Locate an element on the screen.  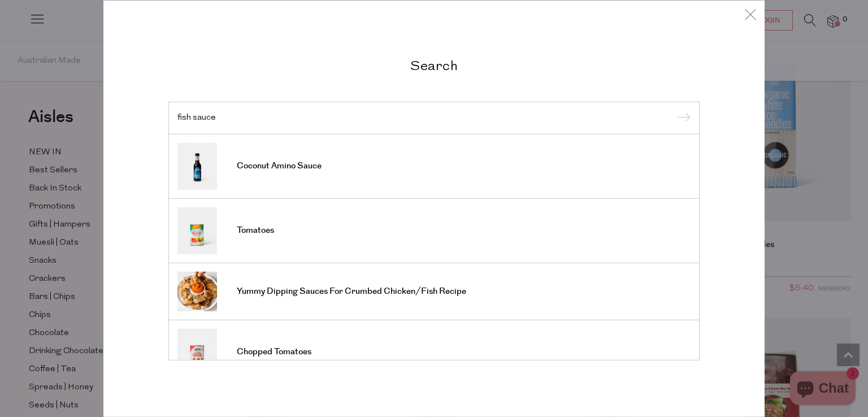
span: Chopped Tomatoes is located at coordinates (274, 352).